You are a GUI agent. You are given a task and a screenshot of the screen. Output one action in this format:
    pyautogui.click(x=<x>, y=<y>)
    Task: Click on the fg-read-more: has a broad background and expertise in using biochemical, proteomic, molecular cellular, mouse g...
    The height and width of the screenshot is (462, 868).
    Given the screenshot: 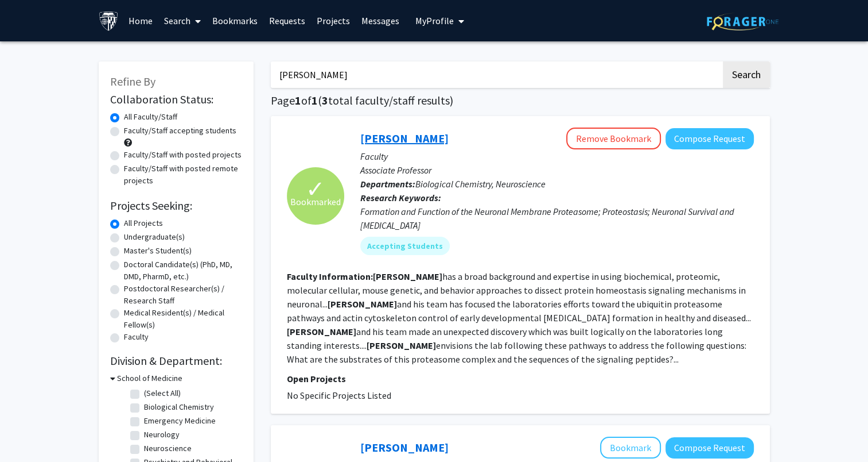 What is the action you would take?
    pyautogui.click(x=519, y=318)
    